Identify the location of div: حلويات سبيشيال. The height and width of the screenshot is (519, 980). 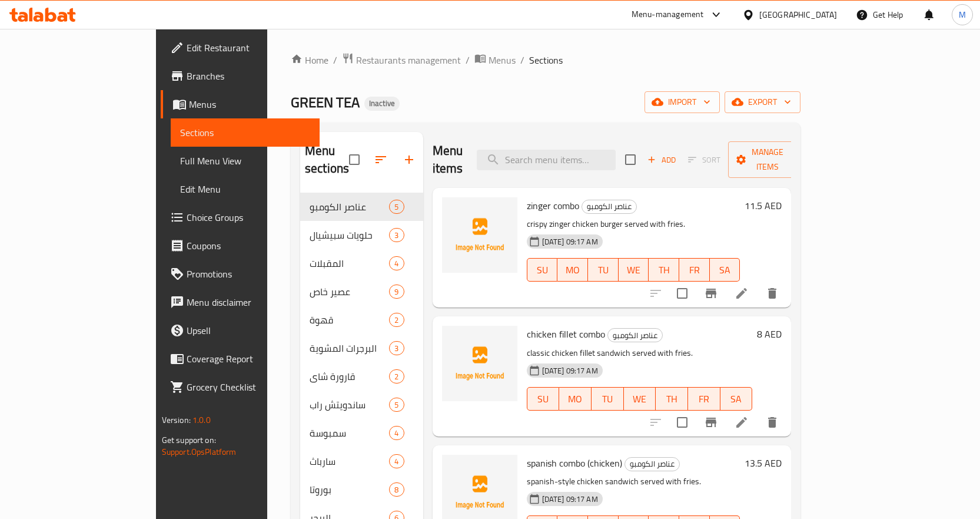
(349, 235).